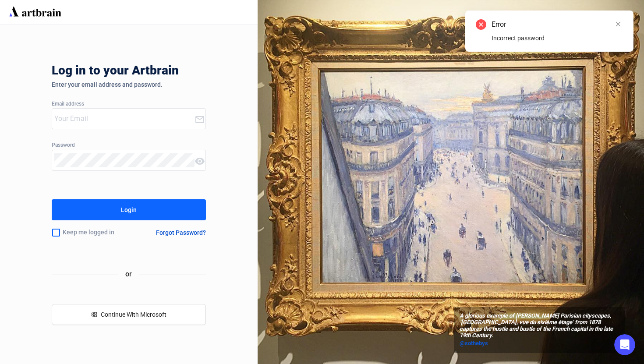  What do you see at coordinates (129, 315) in the screenshot?
I see `button: windowsContinue With Microsoft` at bounding box center [129, 315].